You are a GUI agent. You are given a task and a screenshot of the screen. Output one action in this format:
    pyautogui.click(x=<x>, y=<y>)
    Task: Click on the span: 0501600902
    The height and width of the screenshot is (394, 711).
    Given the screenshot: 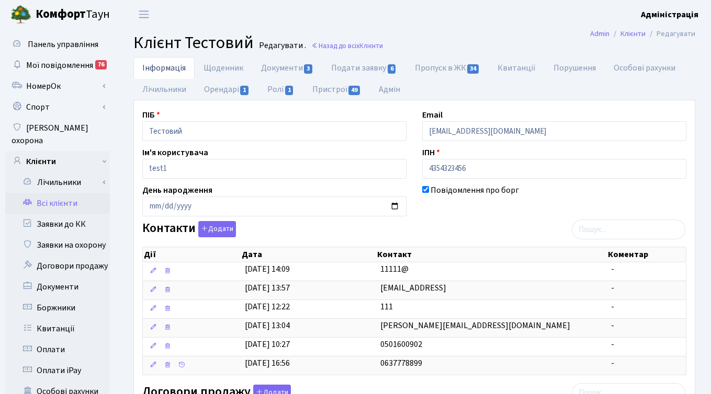 What is the action you would take?
    pyautogui.click(x=401, y=345)
    